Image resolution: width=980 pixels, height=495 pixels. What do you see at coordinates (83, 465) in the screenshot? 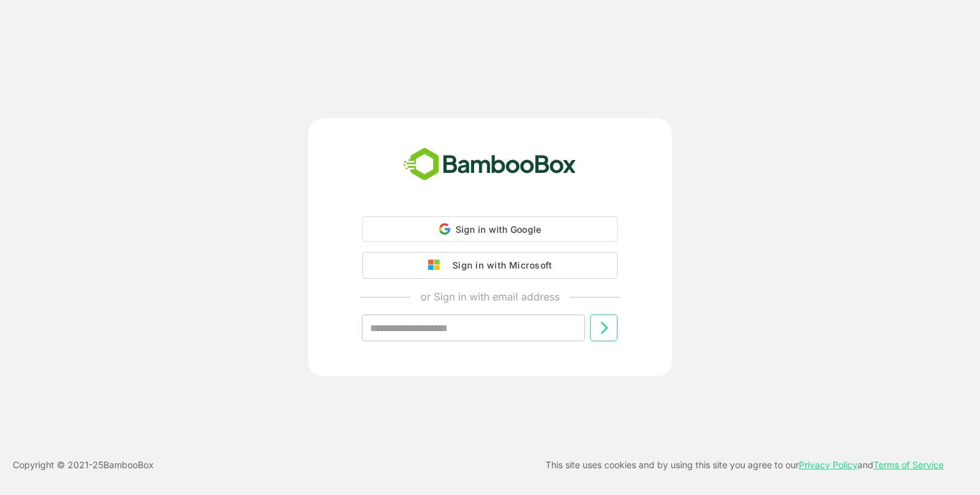
I see `p: Copyright © 2021- 25 BambooBox` at bounding box center [83, 465].